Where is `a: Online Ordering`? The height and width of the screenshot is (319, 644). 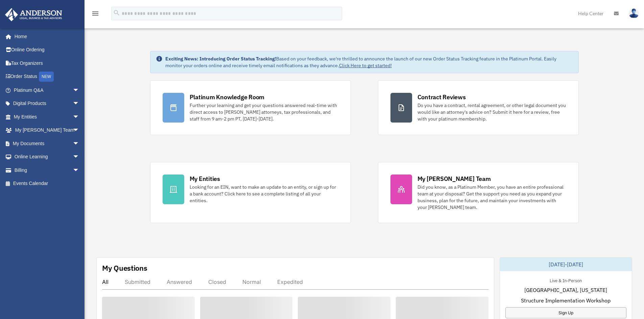 a: Online Ordering is located at coordinates (47, 50).